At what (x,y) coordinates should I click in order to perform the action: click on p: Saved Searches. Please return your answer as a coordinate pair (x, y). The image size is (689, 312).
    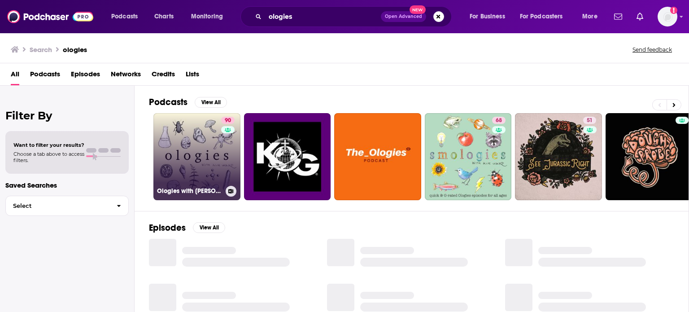
    Looking at the image, I should click on (67, 185).